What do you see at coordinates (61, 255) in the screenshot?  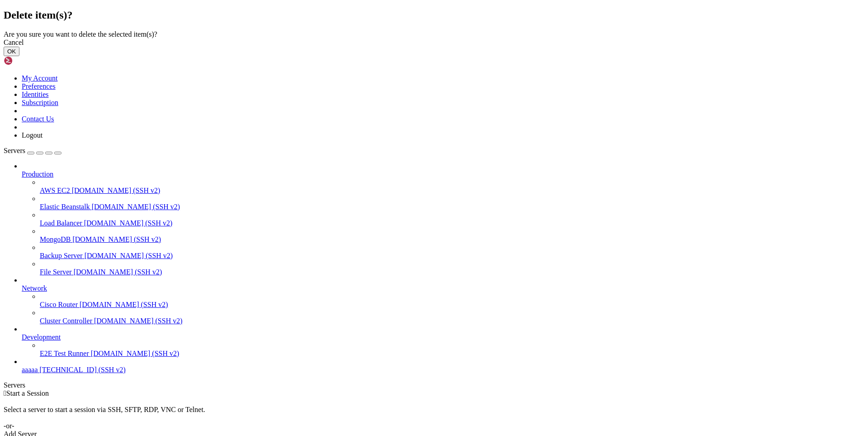 I see `span: Backup Server` at bounding box center [61, 255].